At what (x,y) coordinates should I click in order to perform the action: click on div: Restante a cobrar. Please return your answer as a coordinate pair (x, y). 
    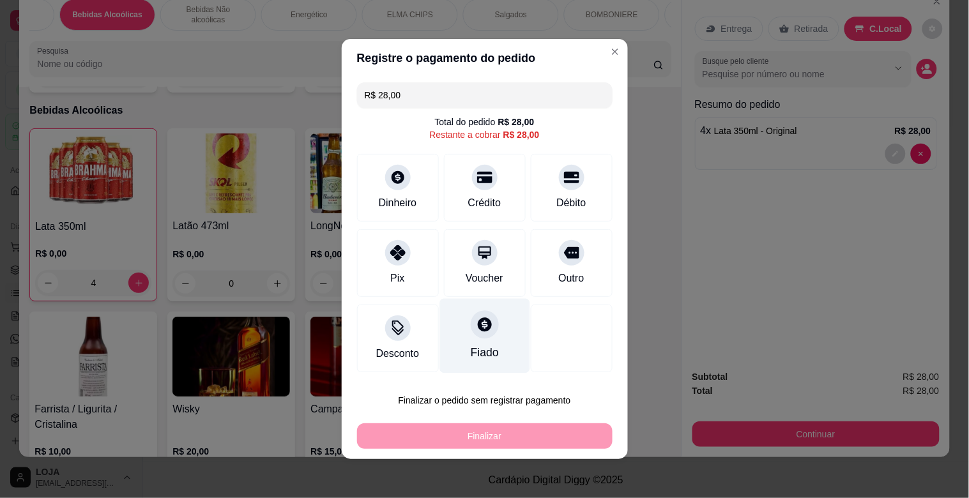
    Looking at the image, I should click on (484, 135).